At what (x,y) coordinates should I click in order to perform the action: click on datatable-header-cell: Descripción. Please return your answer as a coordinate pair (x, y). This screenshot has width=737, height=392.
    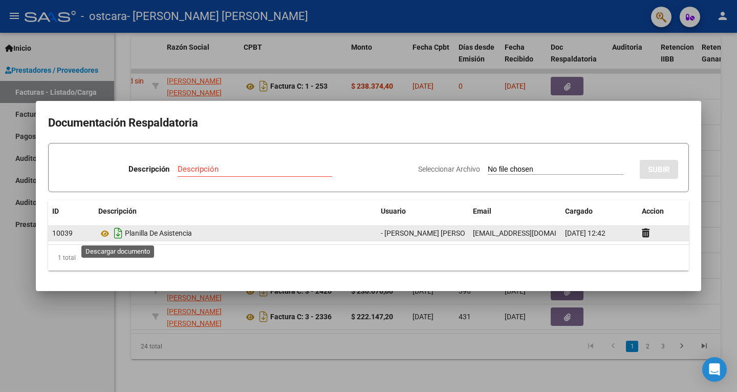
    Looking at the image, I should click on (236, 211).